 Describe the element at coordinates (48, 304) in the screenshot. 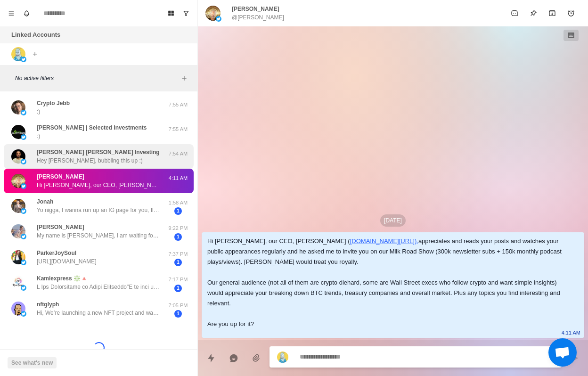

I see `p: nftglyph` at that location.